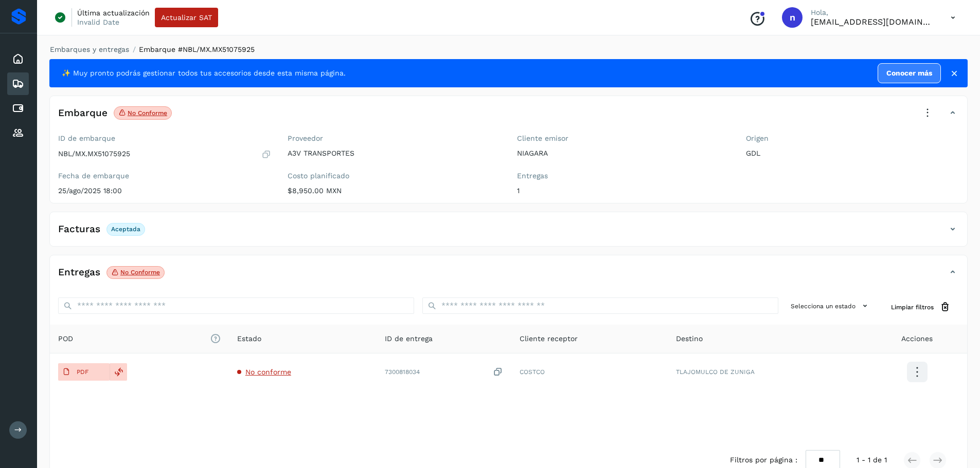 The image size is (980, 468). What do you see at coordinates (623, 139) in the screenshot?
I see `label: Cliente emisor` at bounding box center [623, 139].